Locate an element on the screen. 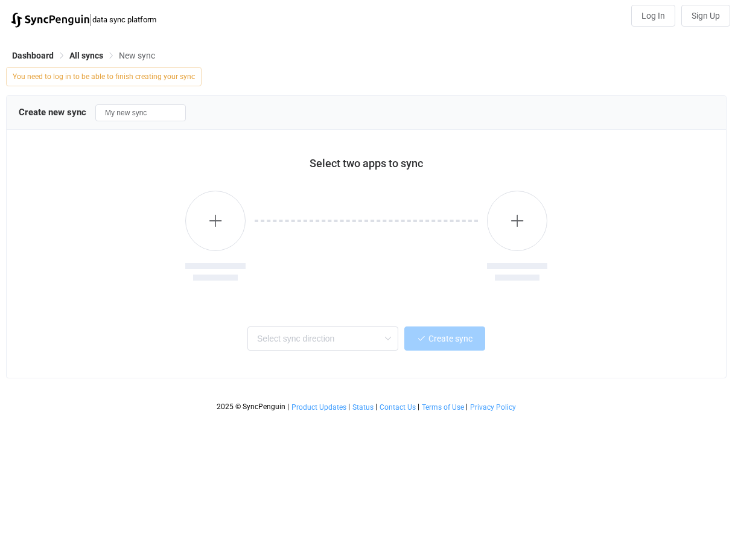  button: Log In is located at coordinates (653, 16).